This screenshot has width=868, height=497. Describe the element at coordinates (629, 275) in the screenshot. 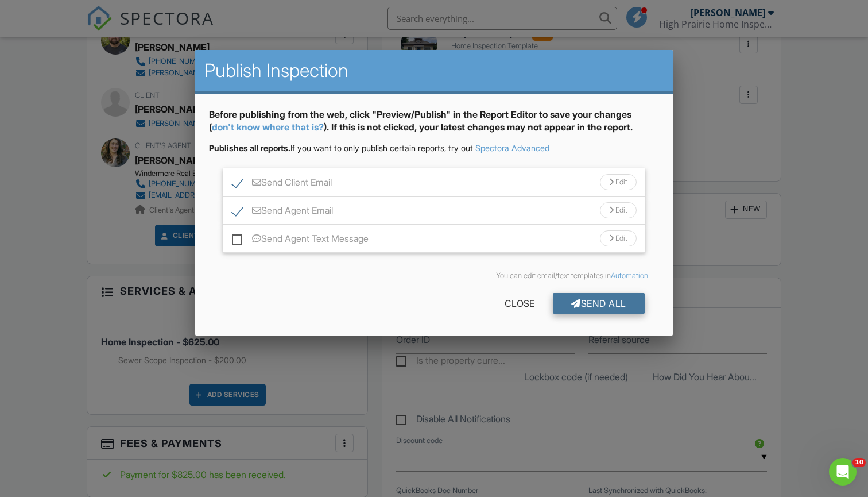

I see `a: Automation` at that location.